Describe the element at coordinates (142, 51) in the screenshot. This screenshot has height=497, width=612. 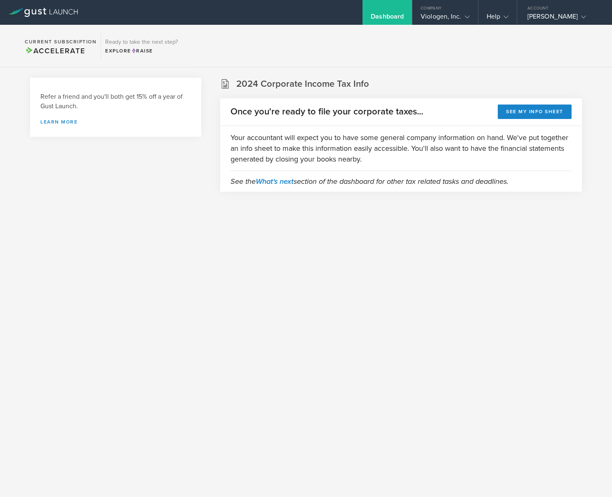
I see `span: Raise` at that location.